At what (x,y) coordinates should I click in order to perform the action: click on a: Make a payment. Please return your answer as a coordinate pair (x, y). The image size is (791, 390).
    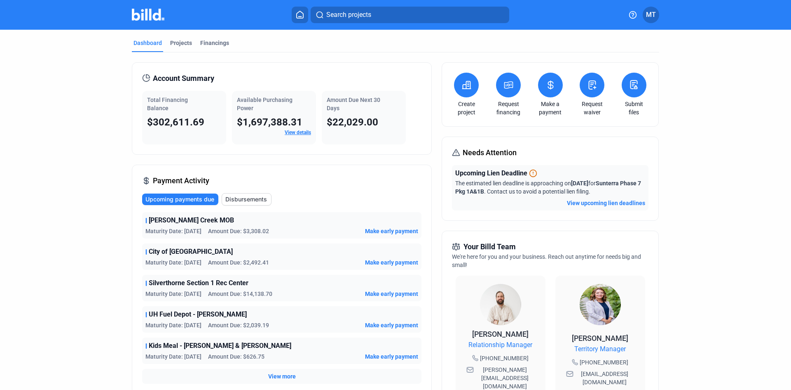
    Looking at the image, I should click on (551, 108).